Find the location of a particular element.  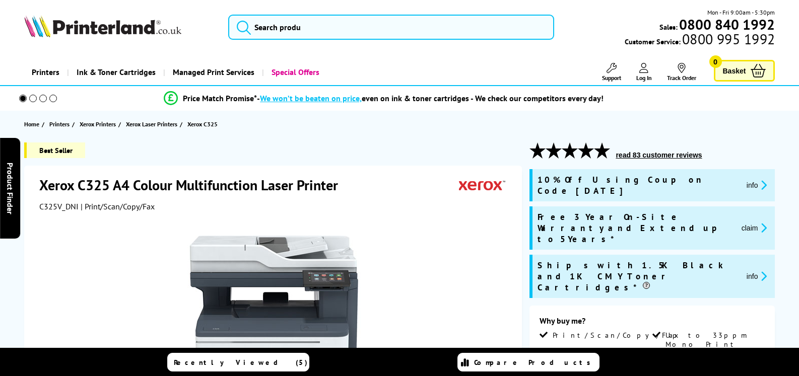

span: Xerox Printers is located at coordinates (98, 124).